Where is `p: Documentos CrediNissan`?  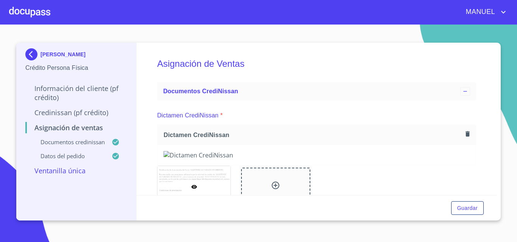 p: Documentos CrediNissan is located at coordinates (68, 142).